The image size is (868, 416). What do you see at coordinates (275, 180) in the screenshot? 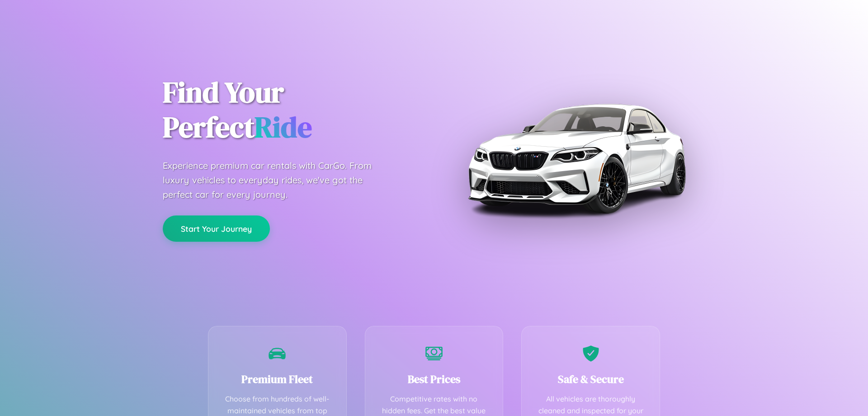
I see `p: Experience premium car rentals with CarGo. From luxury vehicles to everyday rides, we've got the ...` at bounding box center [275, 180].